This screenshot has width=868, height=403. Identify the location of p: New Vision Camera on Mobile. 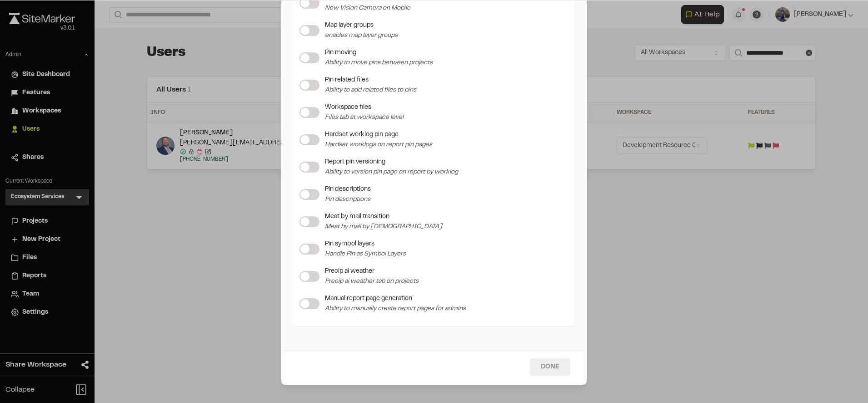
(368, 8).